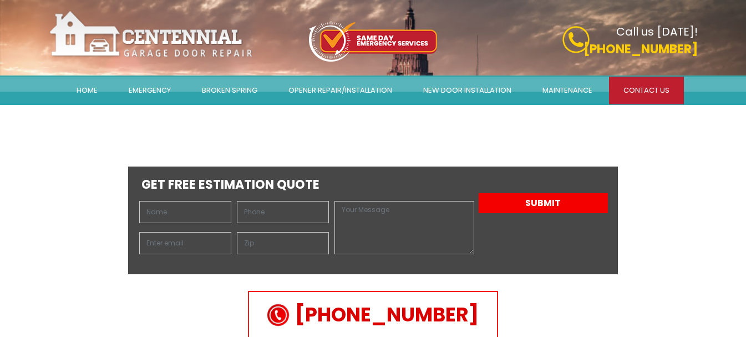 This screenshot has height=337, width=746. What do you see at coordinates (185, 243) in the screenshot?
I see `input: Enter email` at bounding box center [185, 243].